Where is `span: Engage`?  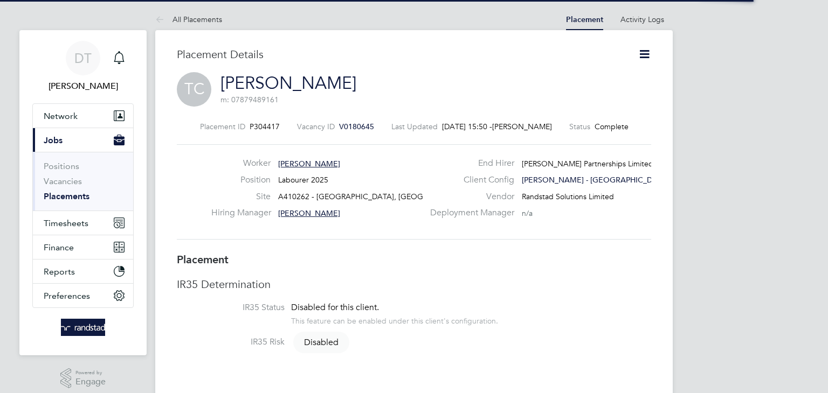 span: Engage is located at coordinates (91, 382).